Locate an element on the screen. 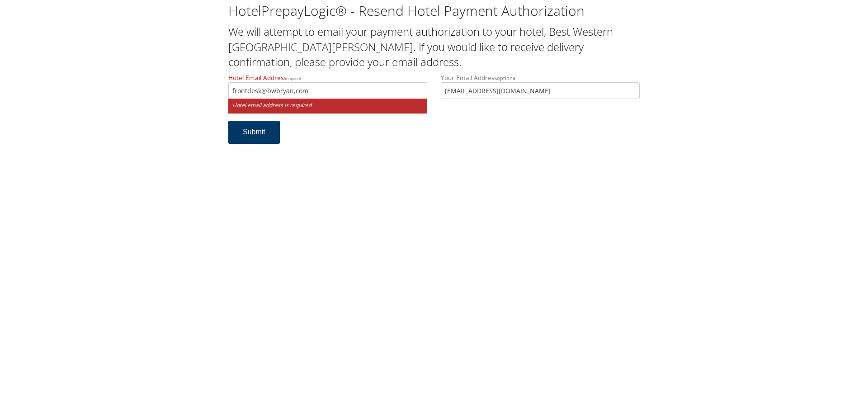 The width and height of the screenshot is (868, 412). input: Hotel Email Addressrequired is located at coordinates (328, 90).